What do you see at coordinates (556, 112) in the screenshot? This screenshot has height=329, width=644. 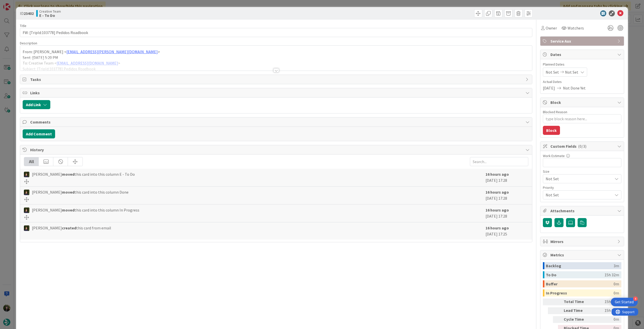 I see `label: Blocked Reason` at bounding box center [556, 112].